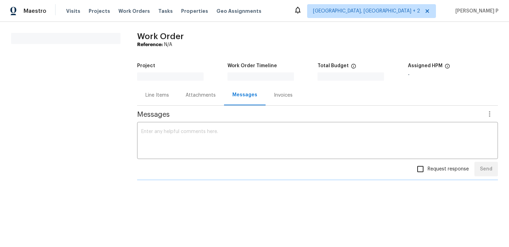 Image resolution: width=509 pixels, height=247 pixels. Describe the element at coordinates (73, 11) in the screenshot. I see `span: Visits` at that location.